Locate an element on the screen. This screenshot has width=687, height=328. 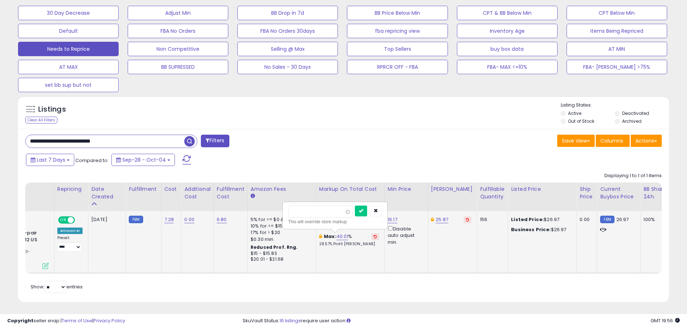
strong: Copyright is located at coordinates (20, 321).